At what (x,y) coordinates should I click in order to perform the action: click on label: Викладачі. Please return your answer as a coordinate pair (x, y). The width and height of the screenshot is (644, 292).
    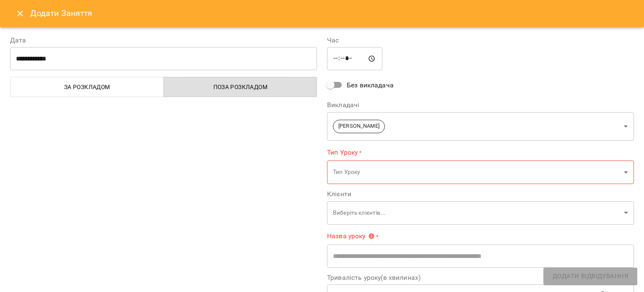
    Looking at the image, I should click on (481, 105).